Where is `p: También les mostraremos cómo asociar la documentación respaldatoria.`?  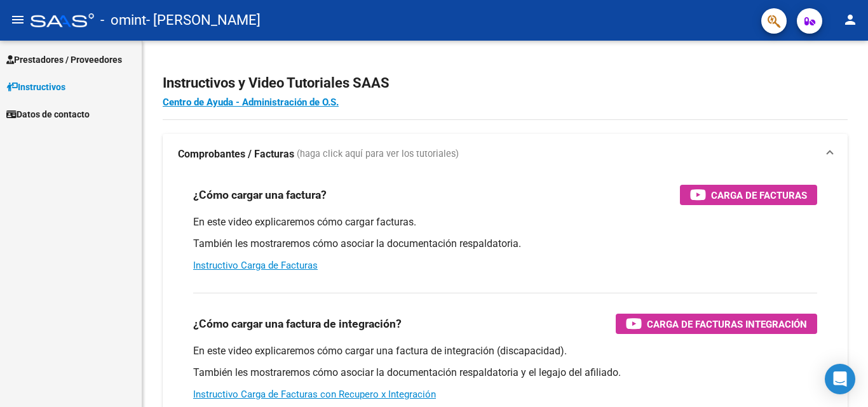
p: También les mostraremos cómo asociar la documentación respaldatoria. is located at coordinates (505, 244).